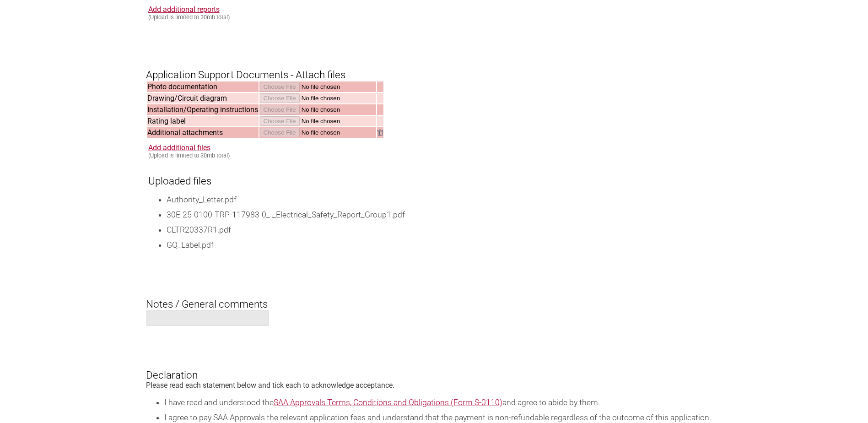  Describe the element at coordinates (434, 67) in the screenshot. I see `h3: Application Support Documents - Attach files` at that location.